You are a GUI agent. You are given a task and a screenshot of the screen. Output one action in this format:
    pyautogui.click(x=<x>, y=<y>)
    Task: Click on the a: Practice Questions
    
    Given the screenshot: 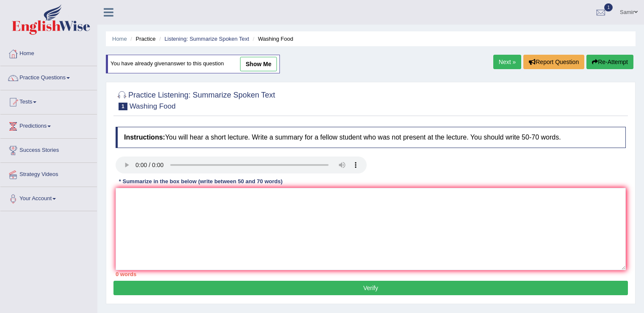 What is the action you would take?
    pyautogui.click(x=49, y=77)
    